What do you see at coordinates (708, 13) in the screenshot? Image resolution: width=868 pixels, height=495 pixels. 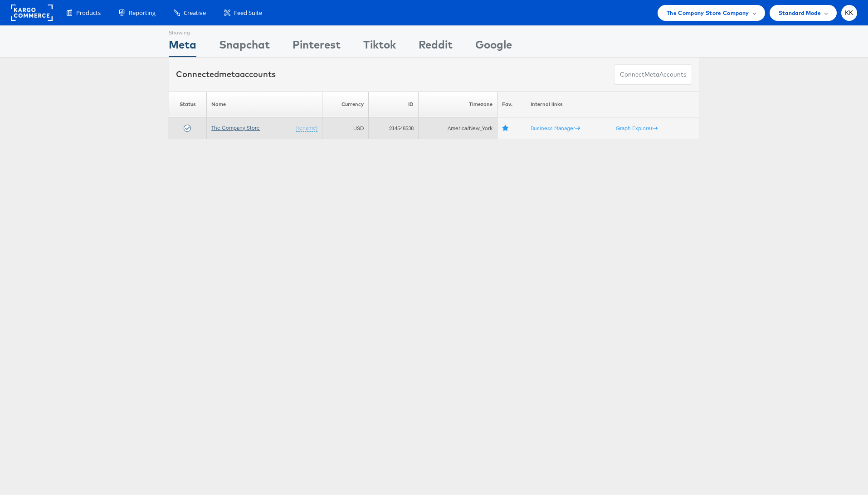 I see `span: The Company Store Company` at bounding box center [708, 13].